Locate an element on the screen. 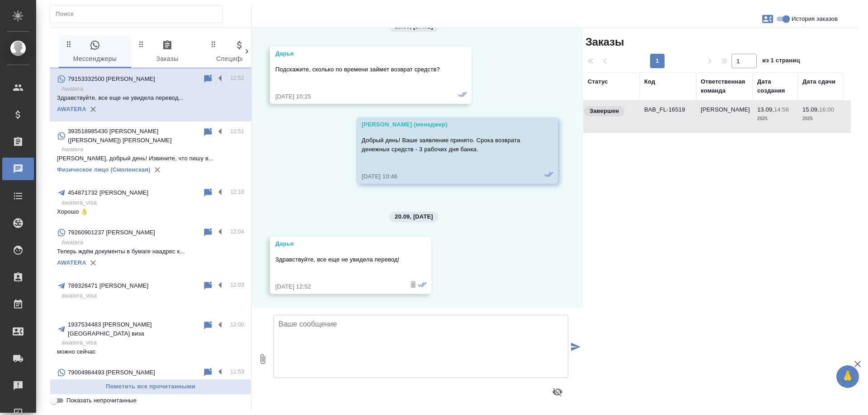 This screenshot has height=415, width=868. span: Мессенджеры is located at coordinates (95, 52).